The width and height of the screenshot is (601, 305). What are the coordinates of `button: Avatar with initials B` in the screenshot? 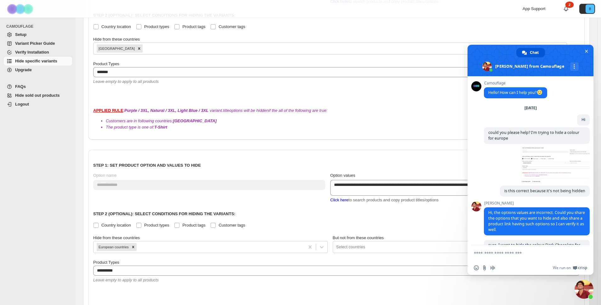 It's located at (587, 9).